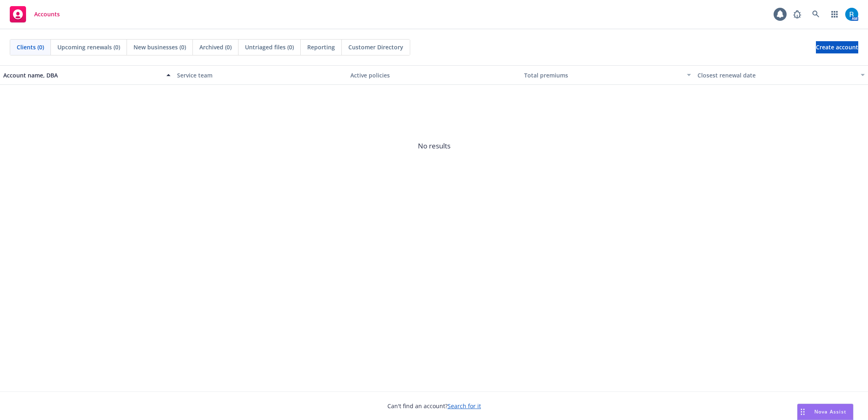 The height and width of the screenshot is (420, 868). What do you see at coordinates (803, 411) in the screenshot?
I see `div: Drag to move` at bounding box center [803, 411].